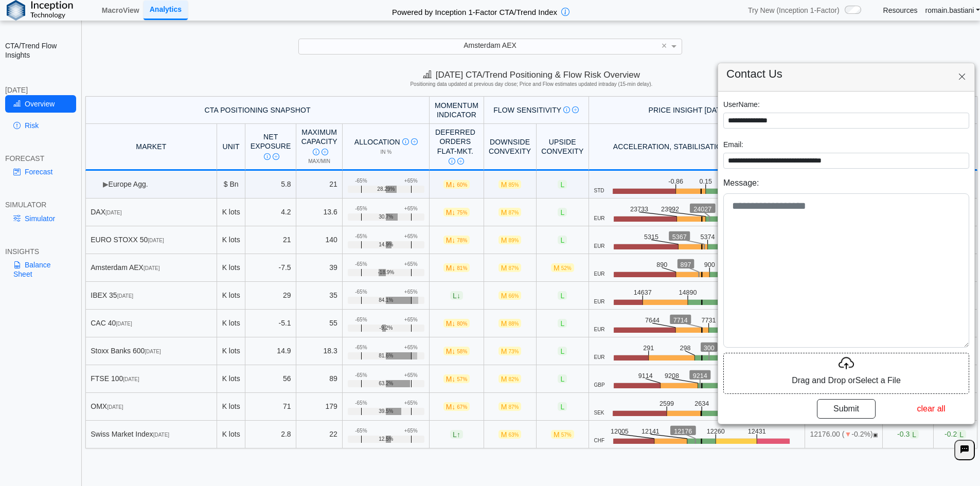 The height and width of the screenshot is (486, 980). Describe the element at coordinates (514, 352) in the screenshot. I see `span: 73%` at that location.